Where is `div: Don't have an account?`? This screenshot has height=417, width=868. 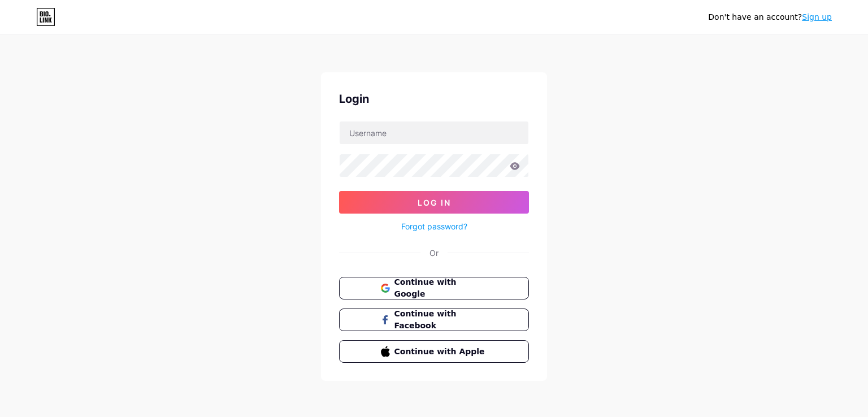
div: Don't have an account? is located at coordinates (769, 17).